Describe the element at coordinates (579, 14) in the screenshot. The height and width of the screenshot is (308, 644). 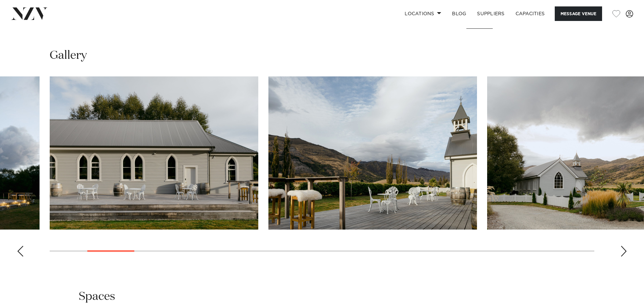
I see `button: Message Venue` at that location.